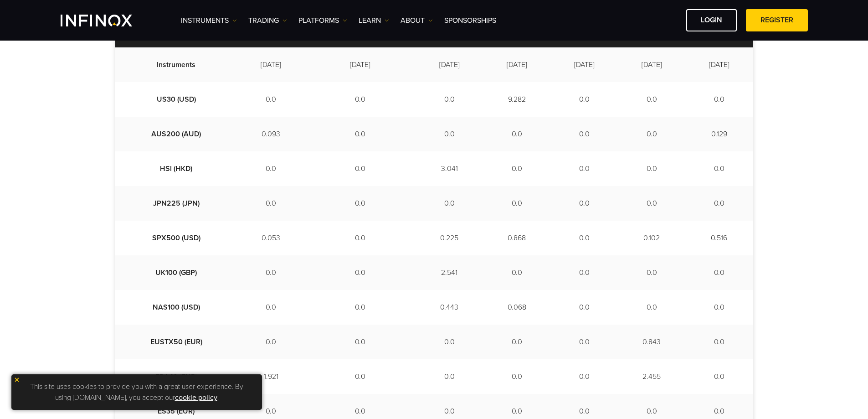 This screenshot has height=419, width=868. What do you see at coordinates (651, 238) in the screenshot?
I see `td: 0.102` at bounding box center [651, 238].